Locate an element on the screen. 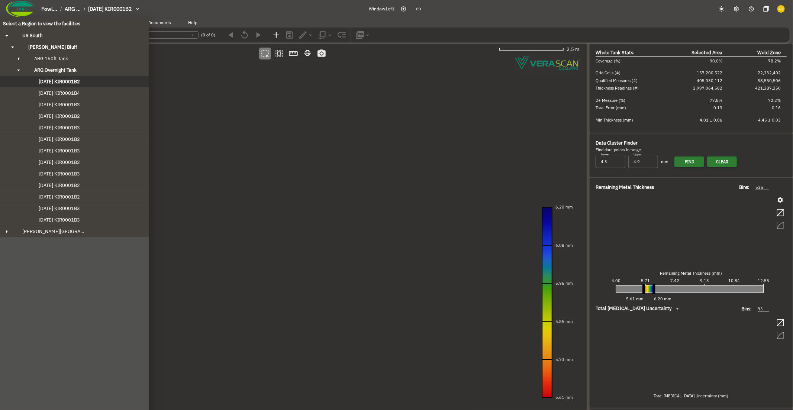 This screenshot has width=793, height=410. span: US South is located at coordinates (29, 35).